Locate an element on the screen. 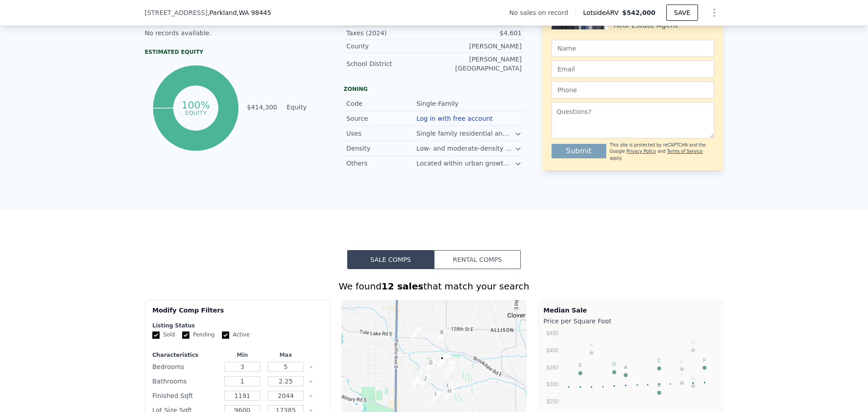  div: Others is located at coordinates (381, 163).